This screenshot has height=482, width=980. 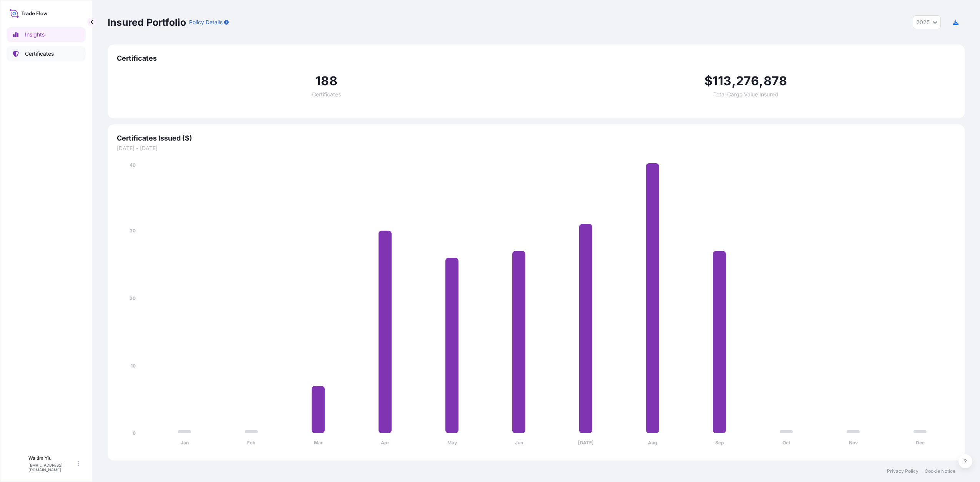 What do you see at coordinates (747, 81) in the screenshot?
I see `span: 276` at bounding box center [747, 81].